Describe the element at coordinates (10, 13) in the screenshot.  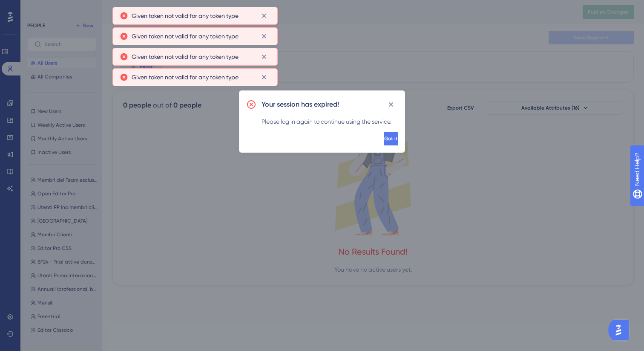
I see `img: launcher-image-alternative-text` at that location.